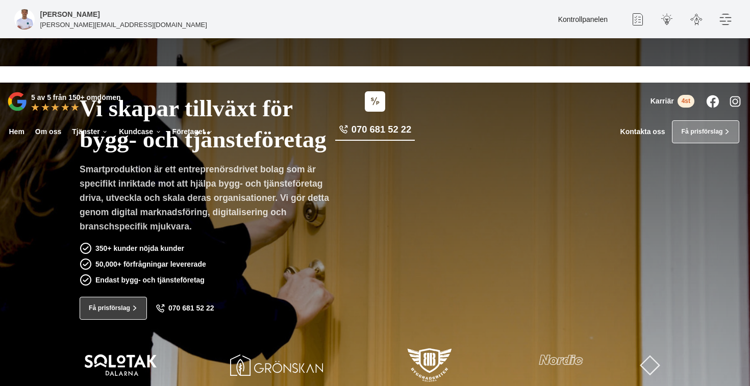  Describe the element at coordinates (643, 132) in the screenshot. I see `a: Kontakta oss` at that location.